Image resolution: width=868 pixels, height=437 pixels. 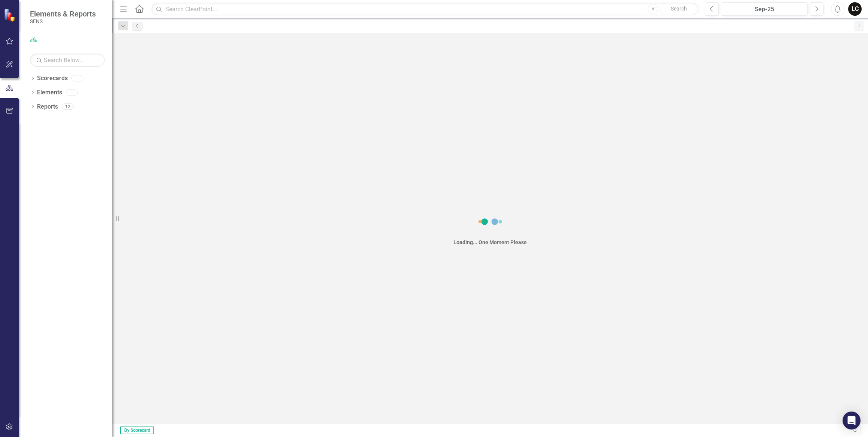 I want to click on a: Elements, so click(x=50, y=92).